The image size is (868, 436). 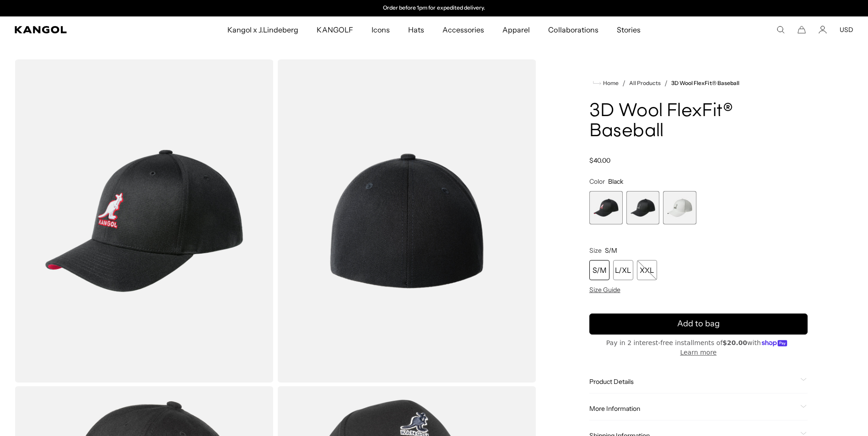 I want to click on label: White/Black, so click(x=680, y=208).